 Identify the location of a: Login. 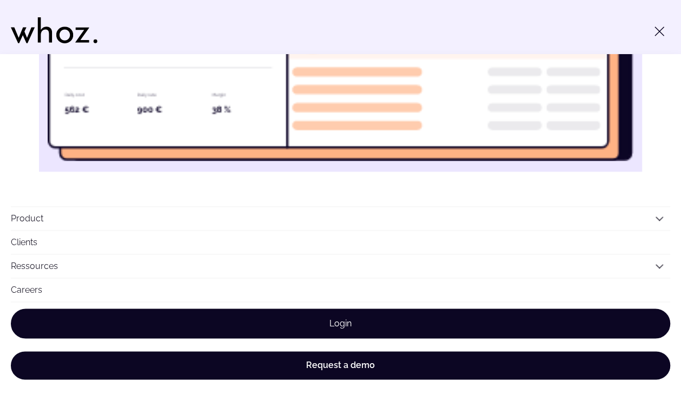
(340, 323).